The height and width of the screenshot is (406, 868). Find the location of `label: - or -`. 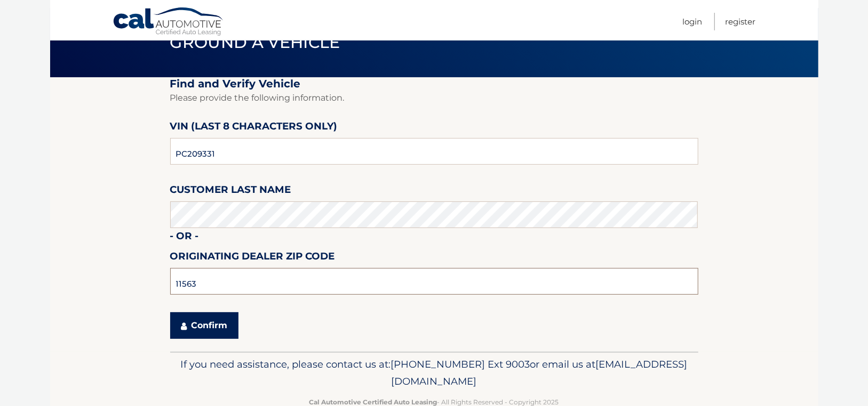

label: - or - is located at coordinates (185, 237).